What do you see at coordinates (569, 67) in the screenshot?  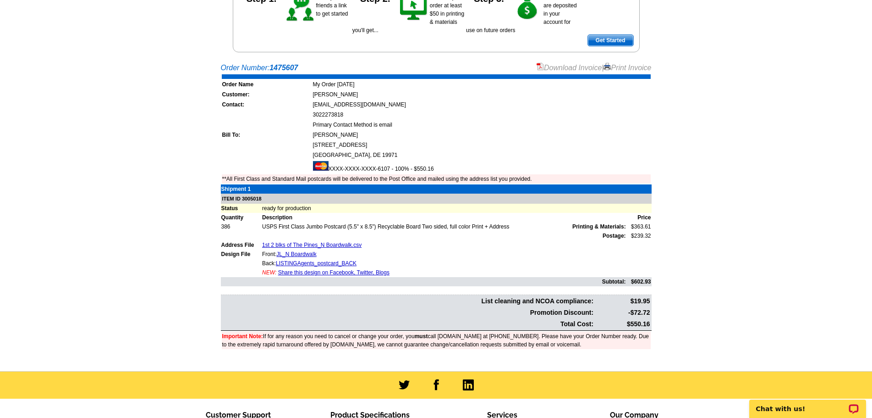 I see `a: Download Invoice` at bounding box center [569, 67].